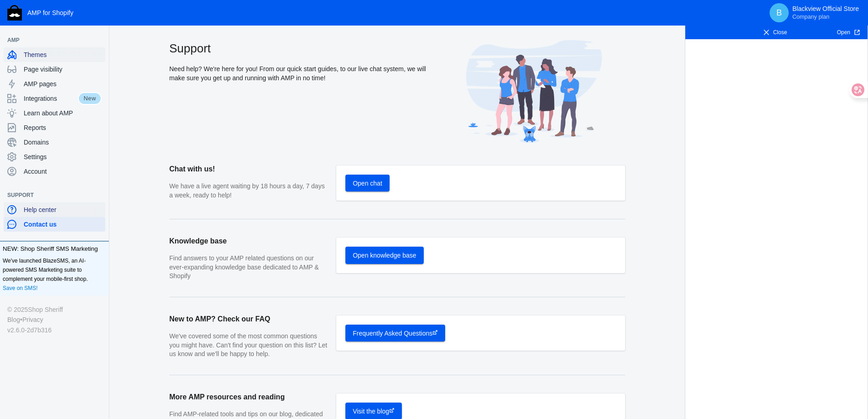 This screenshot has height=419, width=868. I want to click on a: IntegrationsNew, so click(54, 98).